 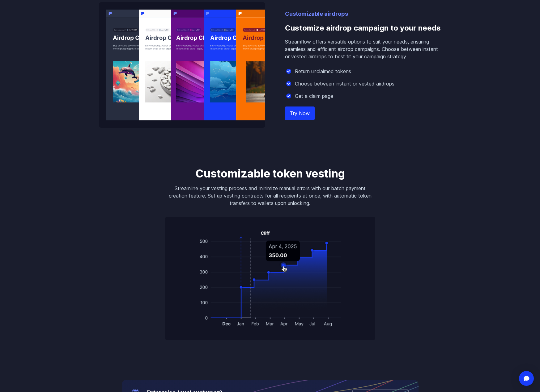 What do you see at coordinates (314, 96) in the screenshot?
I see `p: Get a claim page` at bounding box center [314, 96].